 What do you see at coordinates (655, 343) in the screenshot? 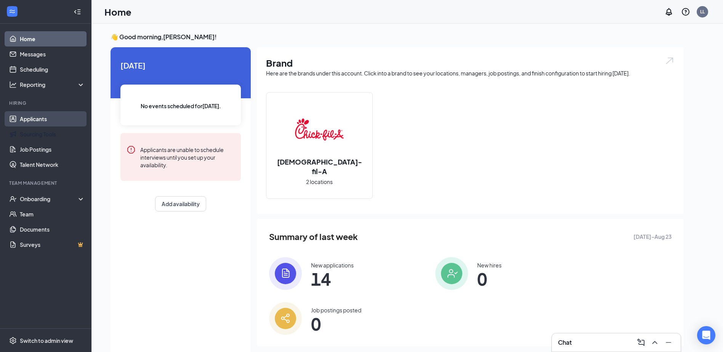
I see `button: ChevronUp` at bounding box center [655, 343].